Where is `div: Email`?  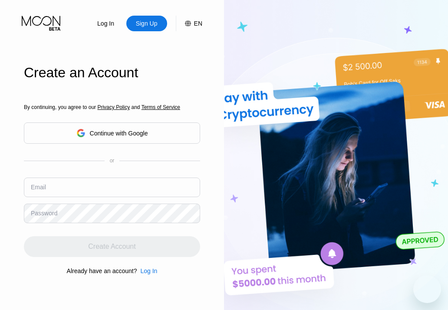
div: Email is located at coordinates (38, 187).